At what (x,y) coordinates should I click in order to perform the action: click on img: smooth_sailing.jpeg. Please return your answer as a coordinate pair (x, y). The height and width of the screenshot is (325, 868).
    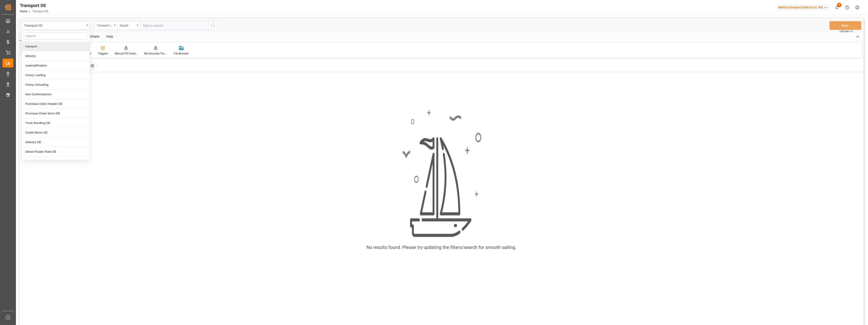
    Looking at the image, I should click on (441, 173).